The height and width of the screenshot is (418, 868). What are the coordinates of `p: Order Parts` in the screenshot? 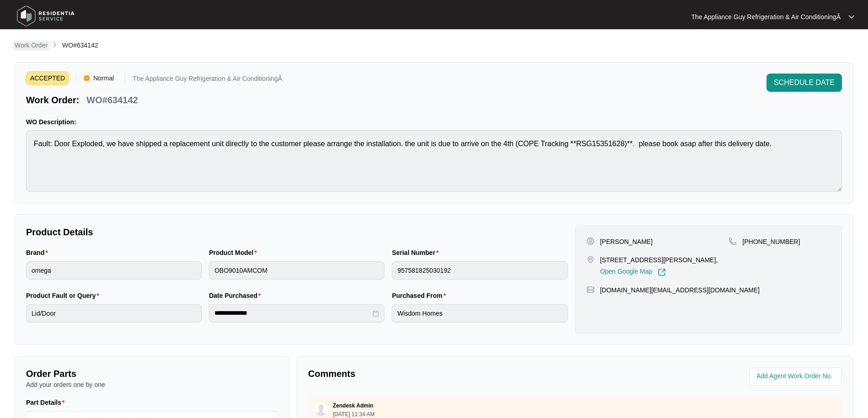 It's located at (151, 373).